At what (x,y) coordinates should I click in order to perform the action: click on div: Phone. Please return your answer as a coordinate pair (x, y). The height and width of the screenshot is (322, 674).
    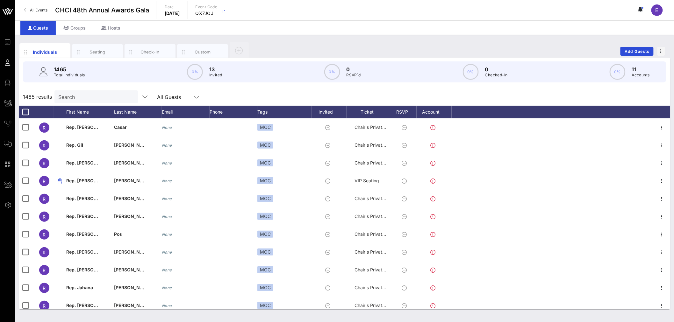
    Looking at the image, I should click on (234, 112).